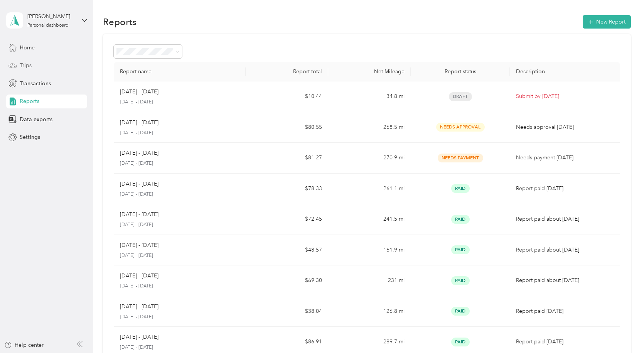 This screenshot has height=353, width=644. Describe the element at coordinates (369, 72) in the screenshot. I see `th: Net Mileage` at that location.